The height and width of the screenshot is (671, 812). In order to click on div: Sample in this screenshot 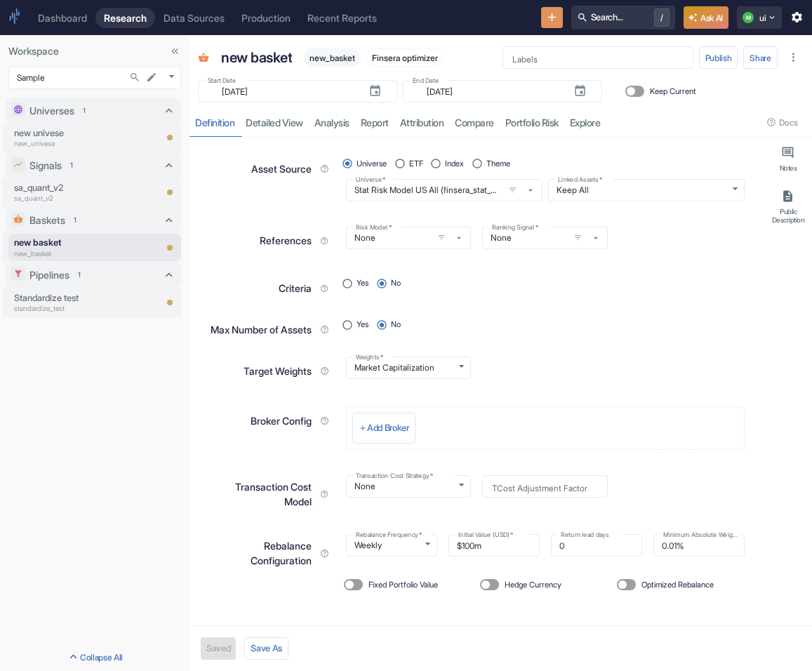, I will do `click(95, 78)`.